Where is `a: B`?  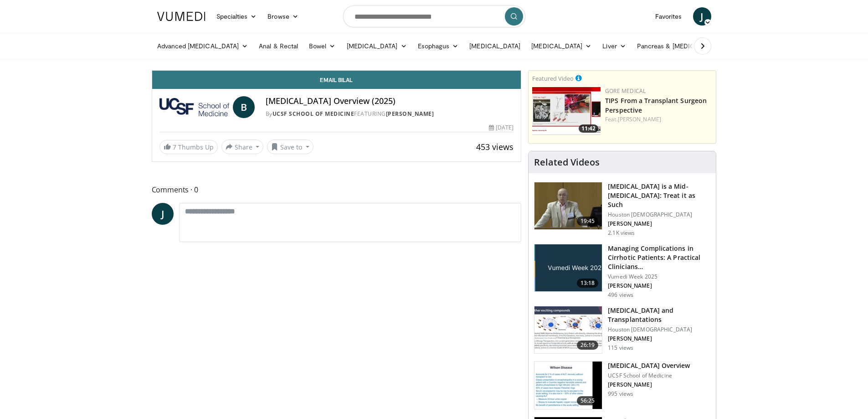
a: B is located at coordinates (244, 107).